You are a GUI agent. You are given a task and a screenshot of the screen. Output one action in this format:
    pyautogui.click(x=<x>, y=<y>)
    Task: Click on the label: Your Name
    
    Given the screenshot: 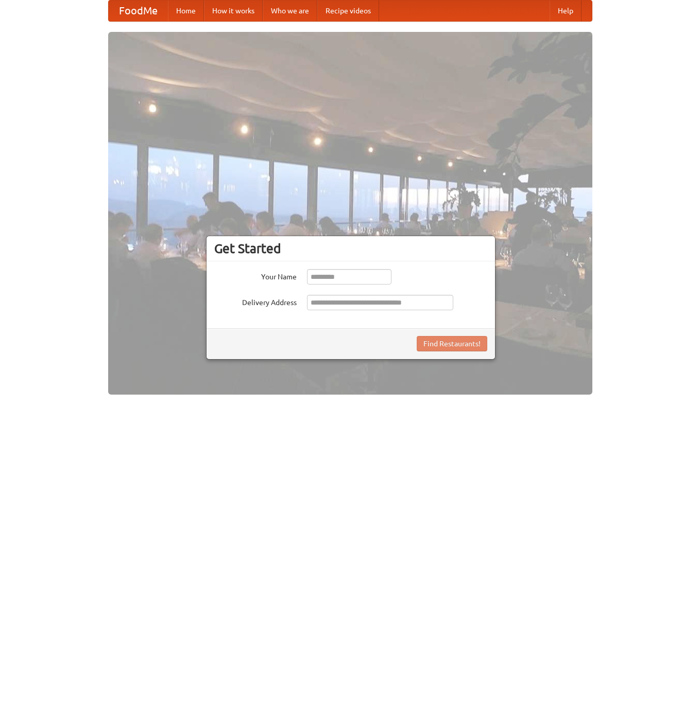 What is the action you would take?
    pyautogui.click(x=255, y=275)
    